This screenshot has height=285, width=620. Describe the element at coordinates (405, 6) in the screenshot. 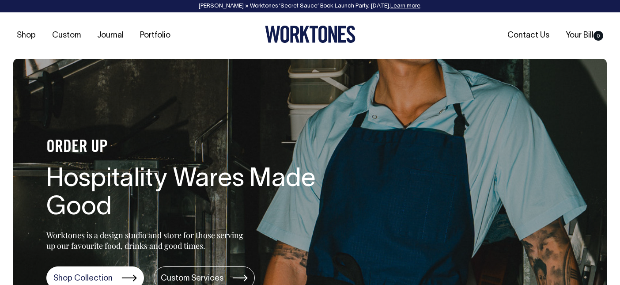

I see `a: Learn more` at that location.